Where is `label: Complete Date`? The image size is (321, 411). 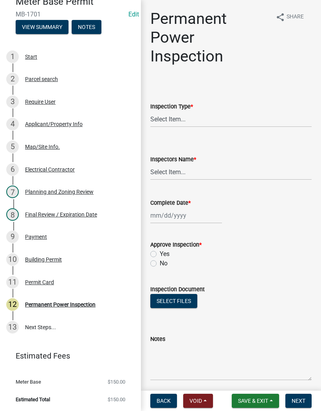
label: Complete Date is located at coordinates (170, 203).